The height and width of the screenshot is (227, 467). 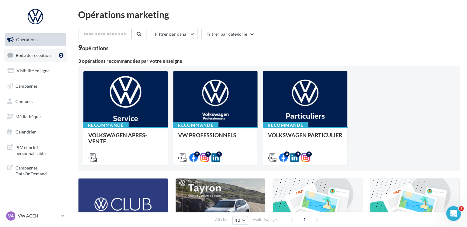 I want to click on button: Filtrer par canal, so click(x=174, y=34).